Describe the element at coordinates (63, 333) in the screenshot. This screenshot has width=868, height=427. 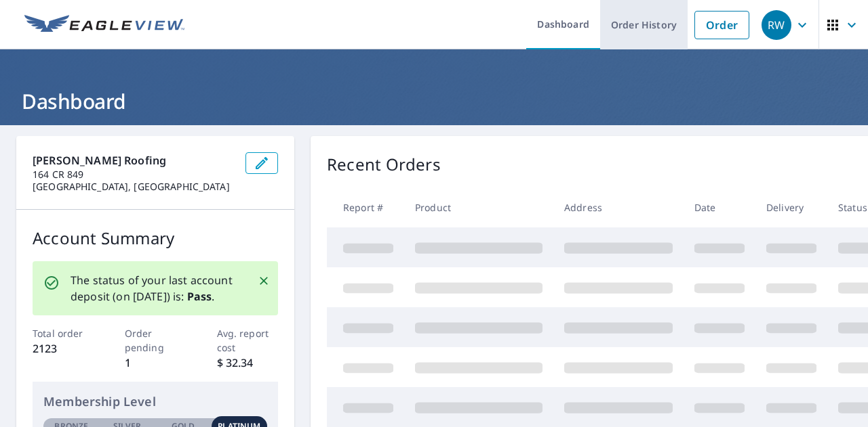
I see `p: Total order` at that location.